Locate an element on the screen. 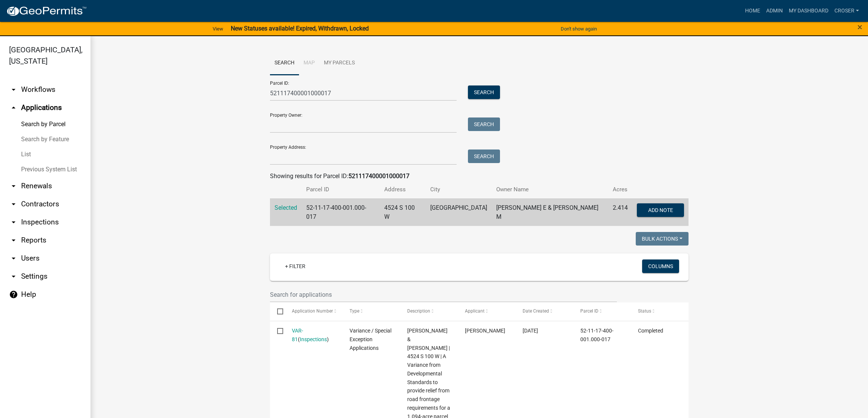  a: Admin is located at coordinates (775, 11).